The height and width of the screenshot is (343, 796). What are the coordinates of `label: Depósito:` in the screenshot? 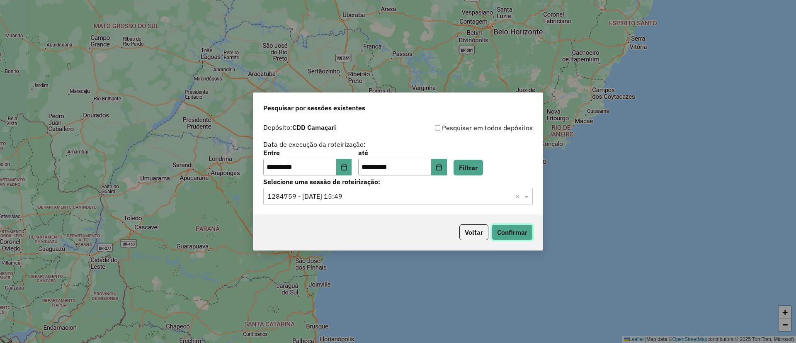 It's located at (299, 127).